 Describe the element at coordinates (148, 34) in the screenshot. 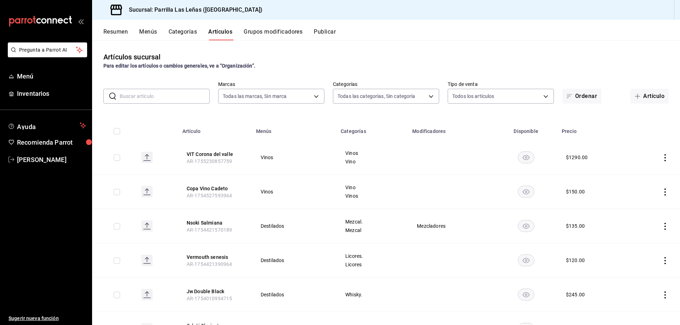

I see `button: Menús` at that location.